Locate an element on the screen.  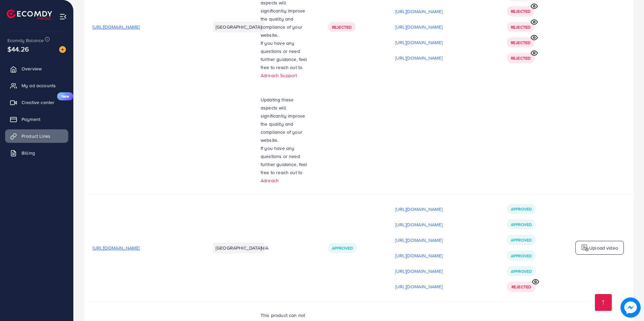
p: Upload video is located at coordinates (604, 248).